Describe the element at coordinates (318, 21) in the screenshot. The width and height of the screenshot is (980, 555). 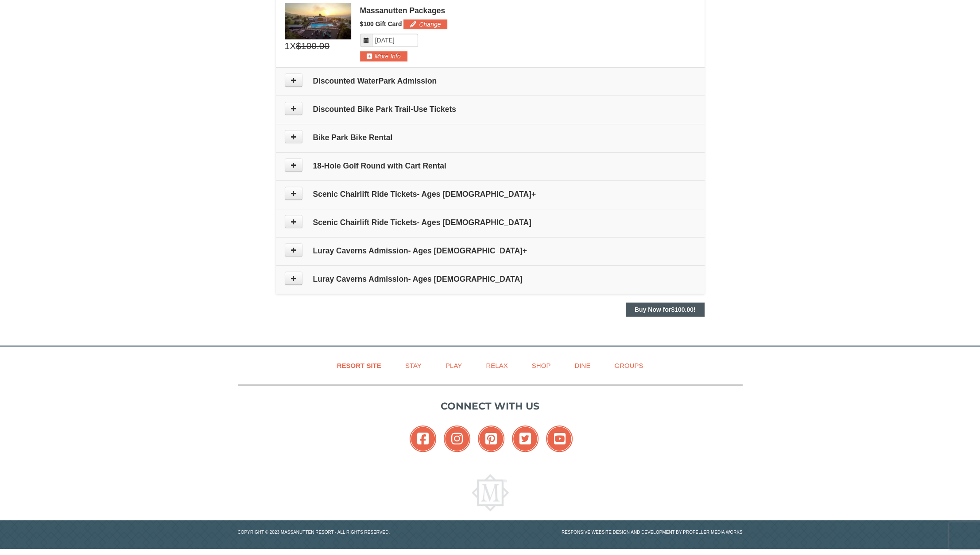
I see `img: 6619879-1.jpg` at that location.